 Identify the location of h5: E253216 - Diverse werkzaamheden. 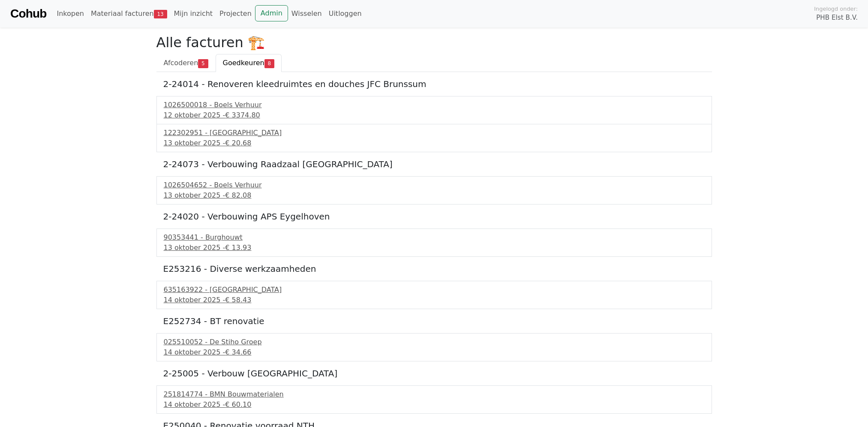
(434, 268).